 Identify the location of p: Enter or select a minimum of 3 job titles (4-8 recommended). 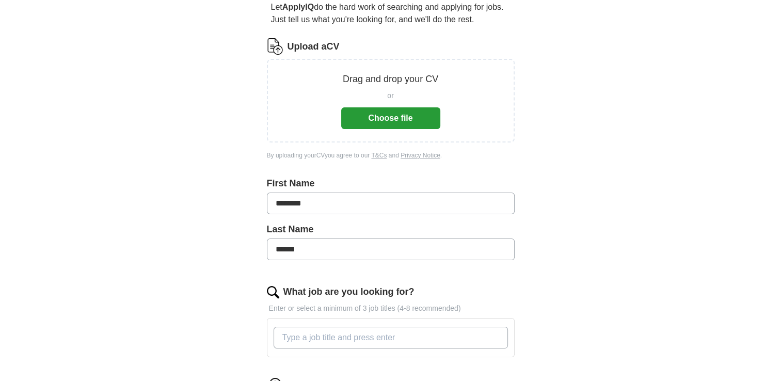
(391, 308).